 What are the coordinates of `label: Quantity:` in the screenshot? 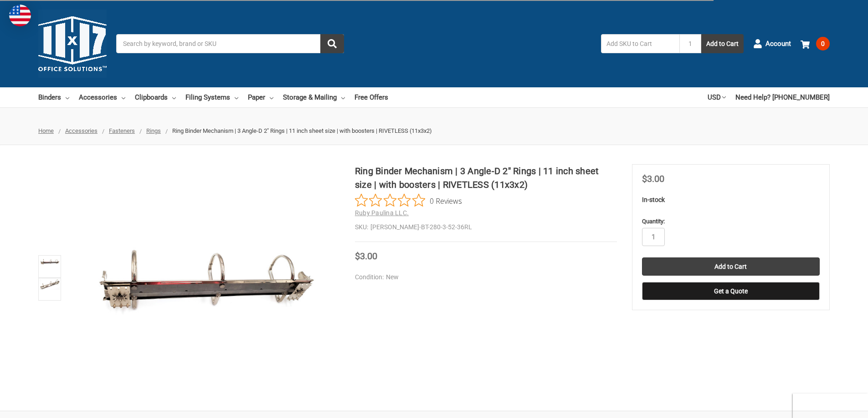 It's located at (730, 222).